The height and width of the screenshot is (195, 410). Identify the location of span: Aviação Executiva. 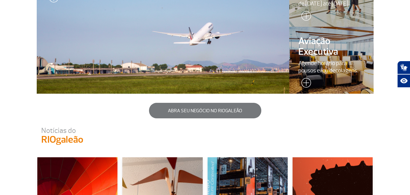
(331, 46).